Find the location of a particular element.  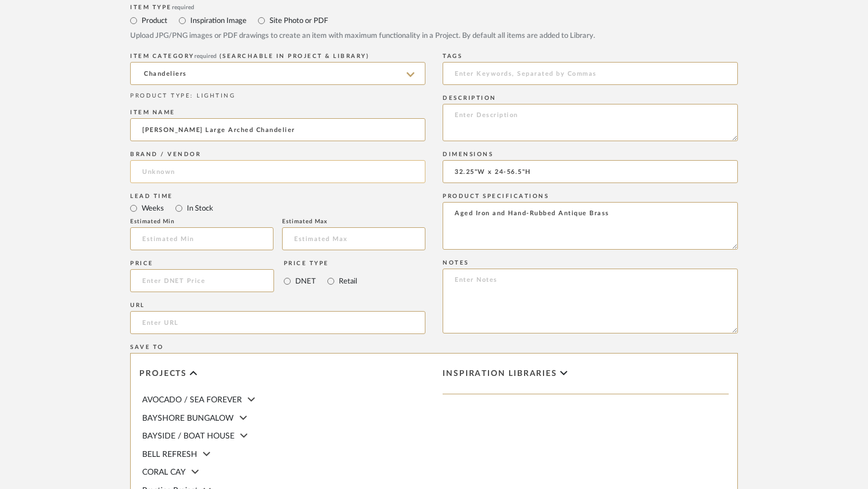

span: CORAL CAY is located at coordinates (164, 472).